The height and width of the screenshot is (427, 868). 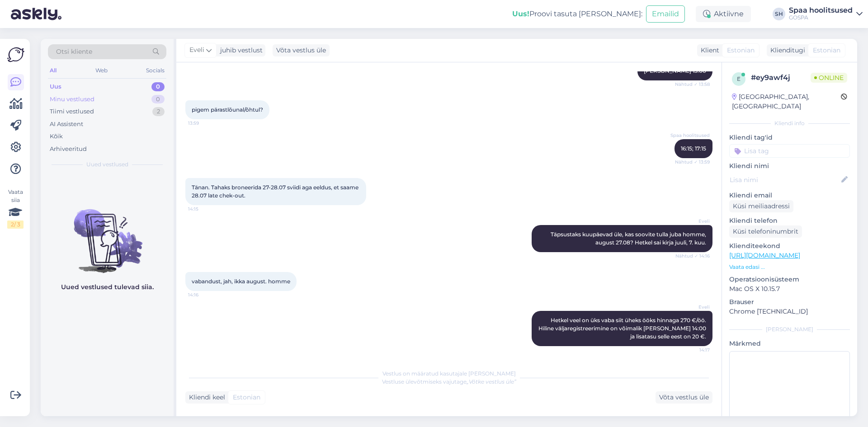 I want to click on p: Mac OS X 10.15.7, so click(x=790, y=289).